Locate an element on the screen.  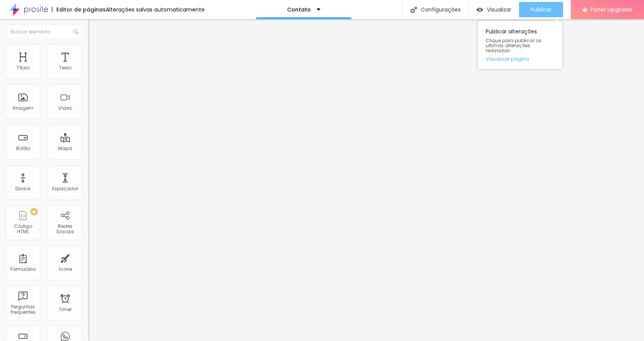
div: Editor de páginas is located at coordinates (79, 9).